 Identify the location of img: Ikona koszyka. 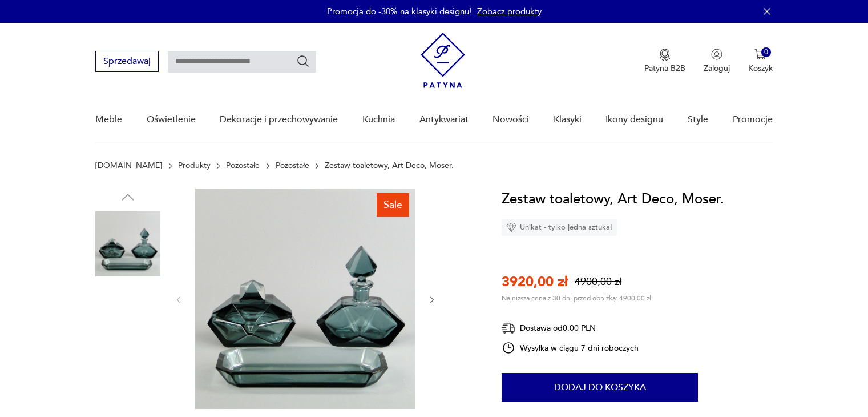
(760, 54).